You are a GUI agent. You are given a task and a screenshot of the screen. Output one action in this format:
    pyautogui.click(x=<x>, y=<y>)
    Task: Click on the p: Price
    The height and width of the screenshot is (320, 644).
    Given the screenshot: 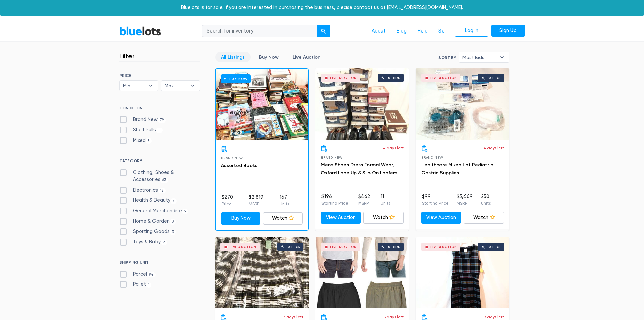 What is the action you would take?
    pyautogui.click(x=227, y=203)
    